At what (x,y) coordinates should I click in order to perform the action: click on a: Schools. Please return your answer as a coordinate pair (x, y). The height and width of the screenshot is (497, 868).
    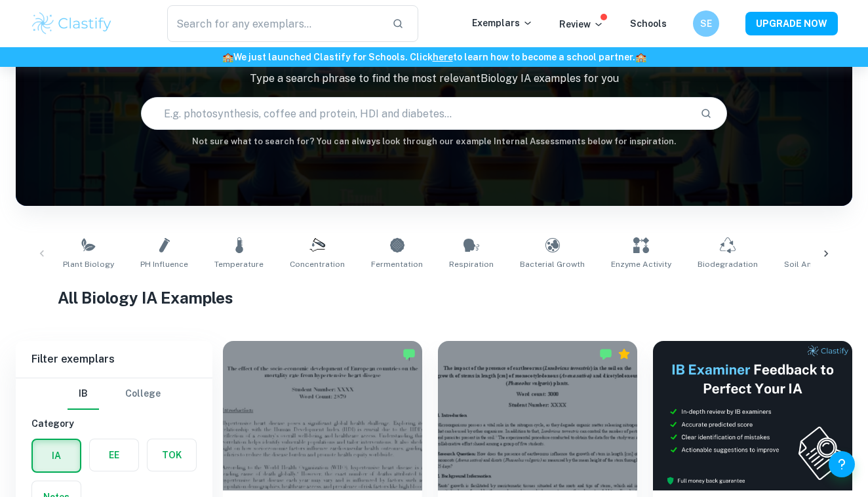
    Looking at the image, I should click on (649, 24).